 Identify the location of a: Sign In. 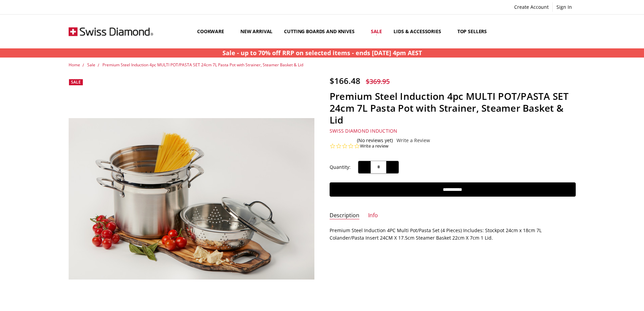
(564, 7).